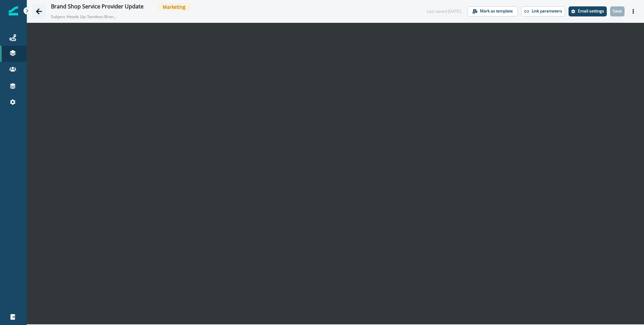  I want to click on img: Inflection, so click(13, 11).